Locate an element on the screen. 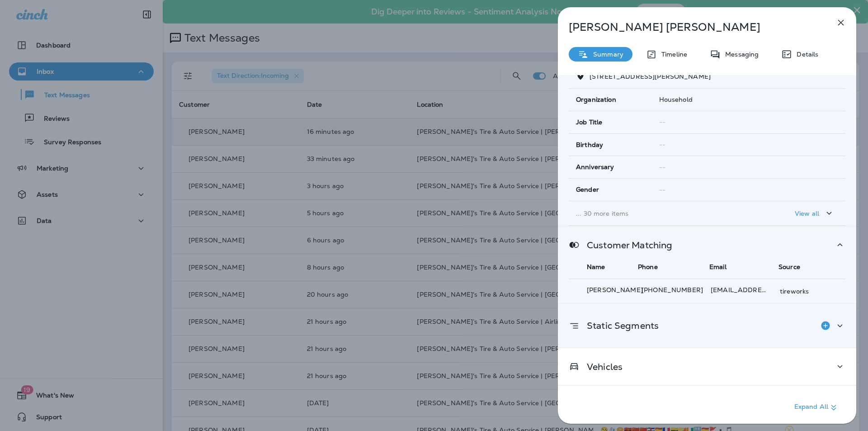  p: Static Segments is located at coordinates (618, 326).